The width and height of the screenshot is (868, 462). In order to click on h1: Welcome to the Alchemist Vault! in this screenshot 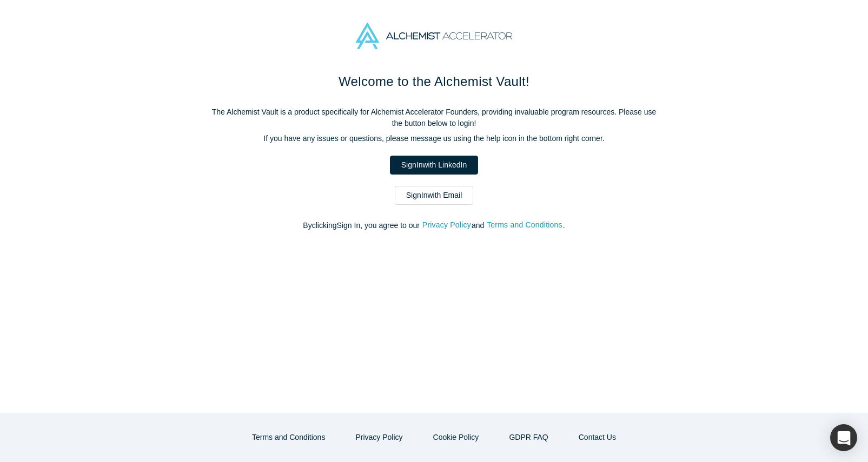, I will do `click(434, 81)`.